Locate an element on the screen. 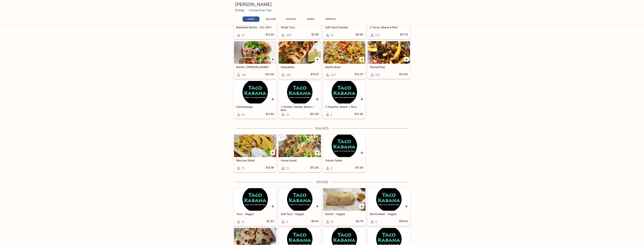 The height and width of the screenshot is (245, 644). h5: Cesars Salad is located at coordinates (344, 160).